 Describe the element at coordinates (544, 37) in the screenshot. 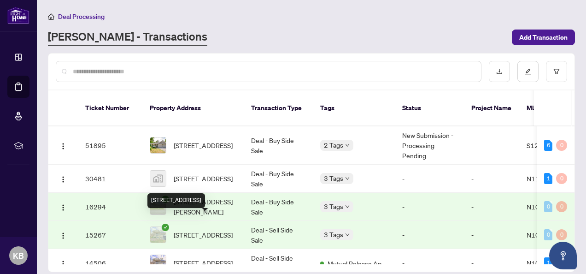

I see `button: Add Transaction` at that location.